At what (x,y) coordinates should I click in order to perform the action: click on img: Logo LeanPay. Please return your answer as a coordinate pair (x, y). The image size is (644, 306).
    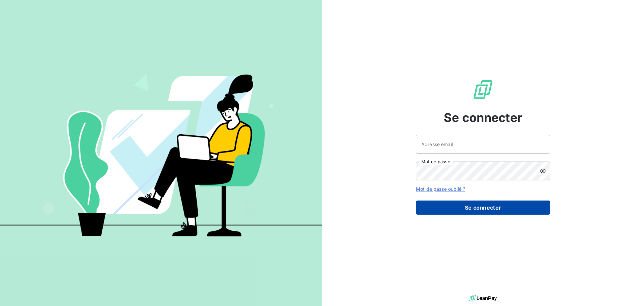
    Looking at the image, I should click on (483, 90).